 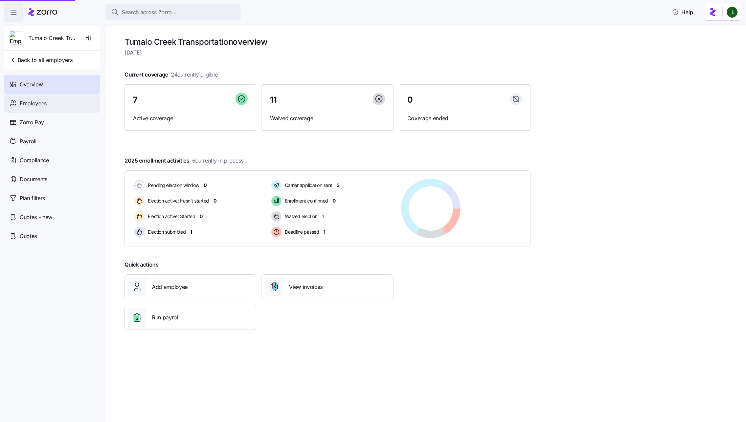 What do you see at coordinates (36, 217) in the screenshot?
I see `span: Quotes - new` at bounding box center [36, 217].